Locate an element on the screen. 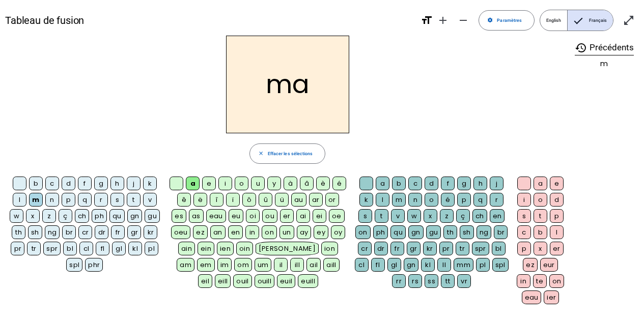 Image resolution: width=644 pixels, height=321 pixels. div: qu is located at coordinates (117, 216).